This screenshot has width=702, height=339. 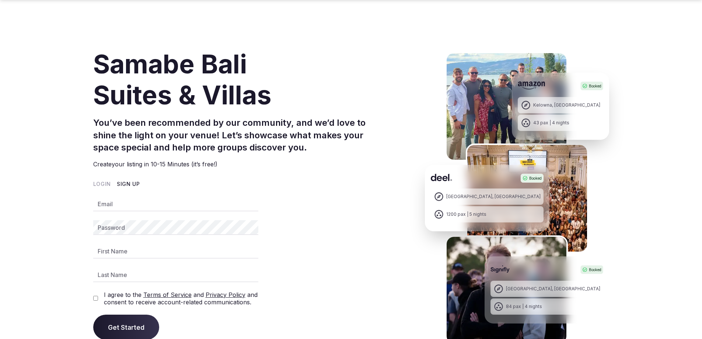 I want to click on p: Create your listing in 10-15 Minutes (it’s free!), so click(x=237, y=164).